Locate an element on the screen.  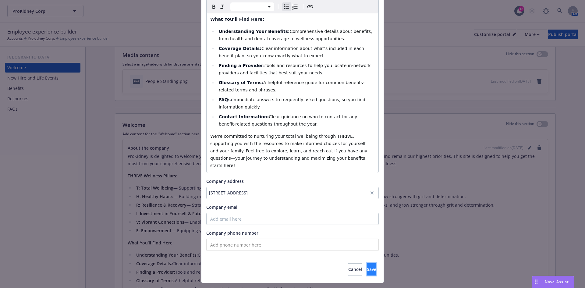
input: Add phone number here is located at coordinates (292, 244).